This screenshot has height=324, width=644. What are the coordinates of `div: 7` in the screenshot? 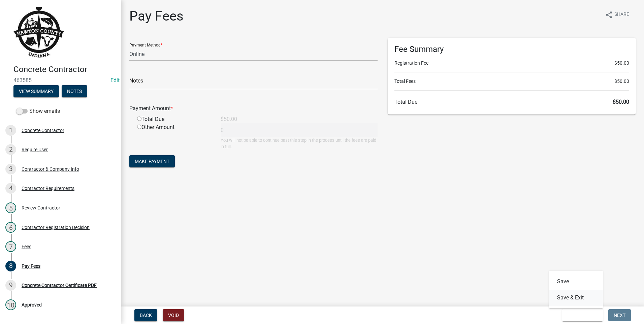 It's located at (11, 247).